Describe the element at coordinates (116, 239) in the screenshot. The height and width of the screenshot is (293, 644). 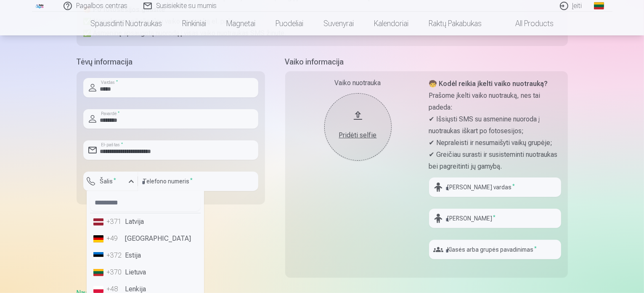
I see `div: +49` at that location.